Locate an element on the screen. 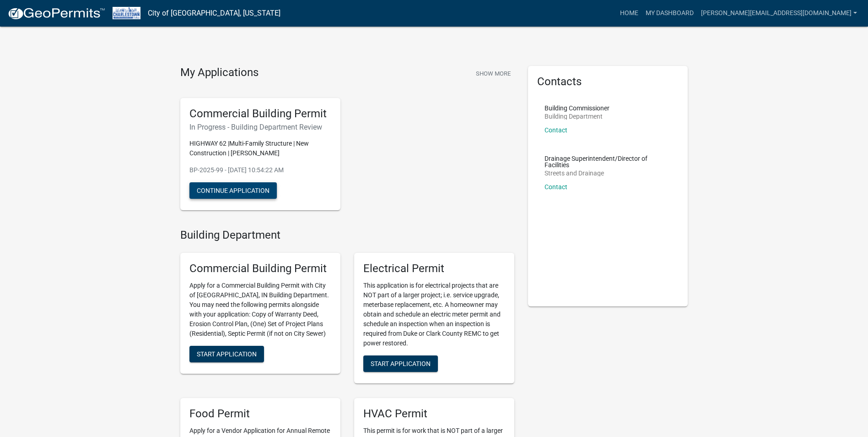 The width and height of the screenshot is (868, 437). h5: Contacts is located at coordinates (608, 82).